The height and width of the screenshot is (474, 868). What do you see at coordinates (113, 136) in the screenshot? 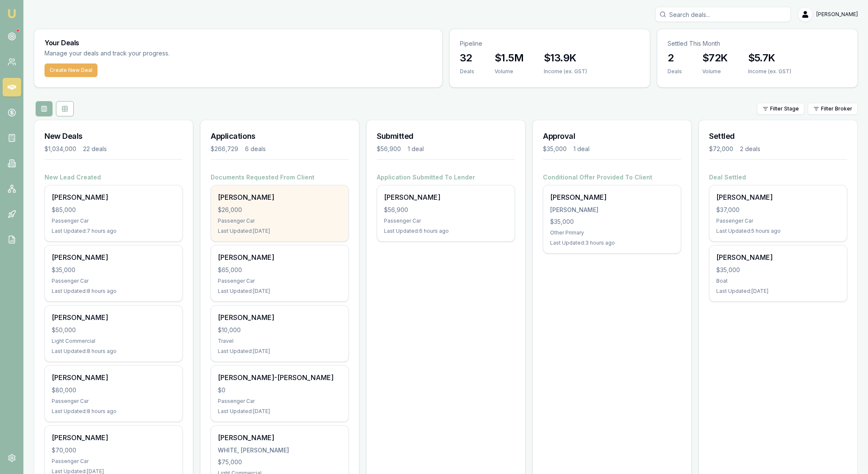
I see `h3: New Deals` at bounding box center [113, 136].